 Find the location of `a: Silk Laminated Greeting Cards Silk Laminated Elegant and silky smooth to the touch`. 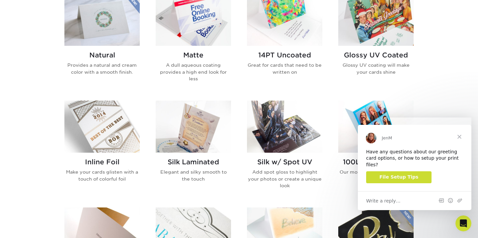

a: Silk Laminated Greeting Cards Silk Laminated Elegant and silky smooth to the touch is located at coordinates (193, 150).